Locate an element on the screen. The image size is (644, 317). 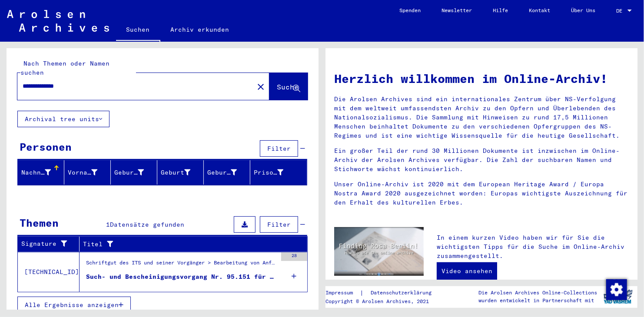
a: Impressum is located at coordinates (342, 292).